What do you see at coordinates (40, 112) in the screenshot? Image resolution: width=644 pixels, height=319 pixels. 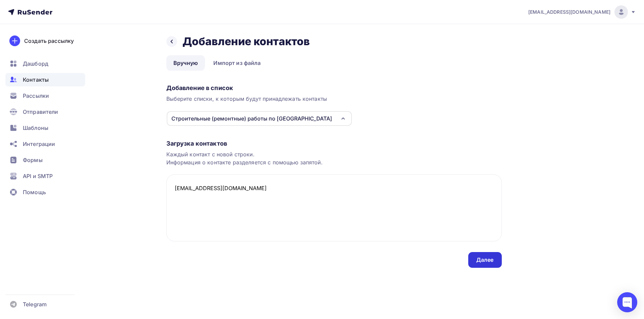 I see `span: Отправители` at bounding box center [40, 112].